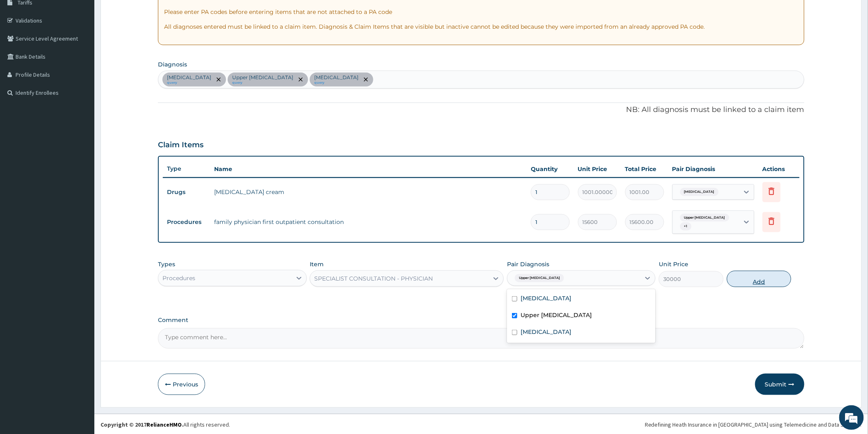 This screenshot has height=434, width=868. Describe the element at coordinates (317, 264) in the screenshot. I see `label: Item` at that location.